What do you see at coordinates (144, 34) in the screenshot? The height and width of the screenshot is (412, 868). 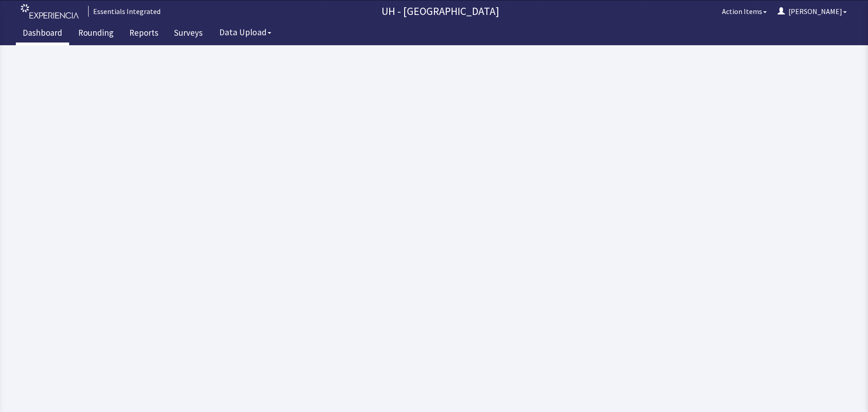 I see `a: Reports` at bounding box center [144, 34].